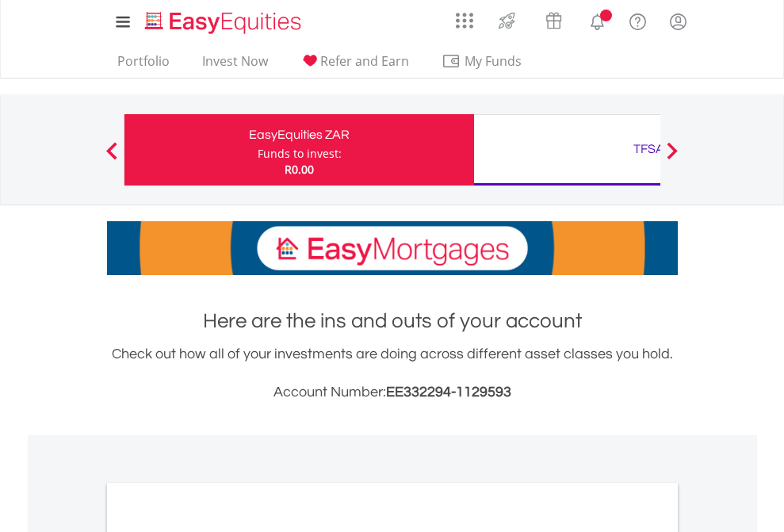 This screenshot has width=784, height=532. I want to click on img: thrive-v2.svg, so click(507, 20).